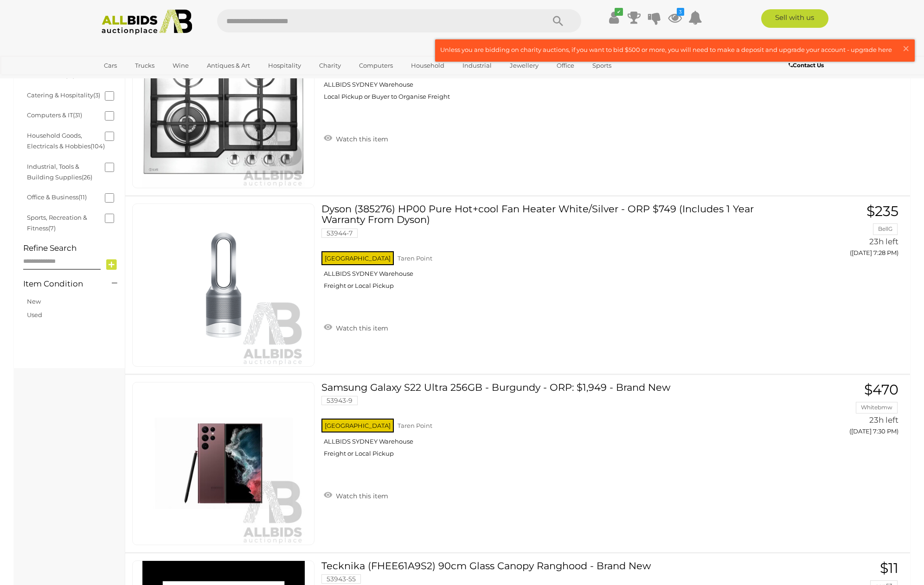 The height and width of the screenshot is (585, 924). I want to click on span: (31), so click(77, 114).